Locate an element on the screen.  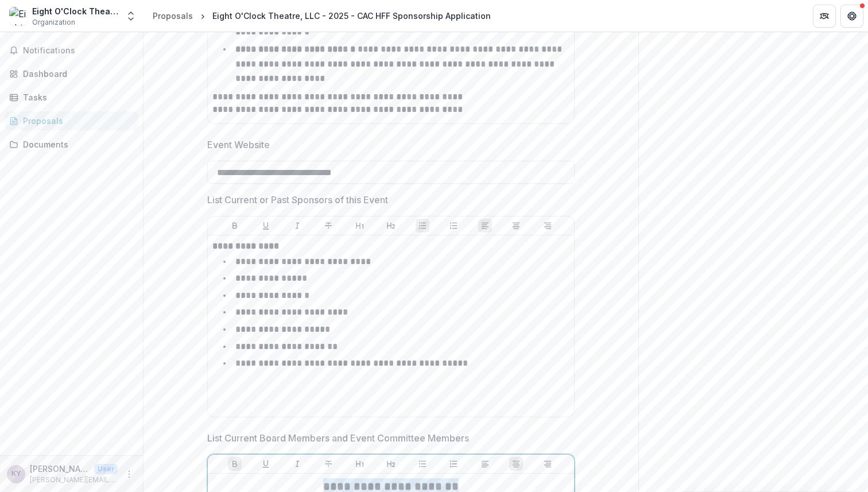
div: Eight O'Clock Theatre, LLC - 2025 - CAC HFF Sponsorship Application is located at coordinates (351, 16).